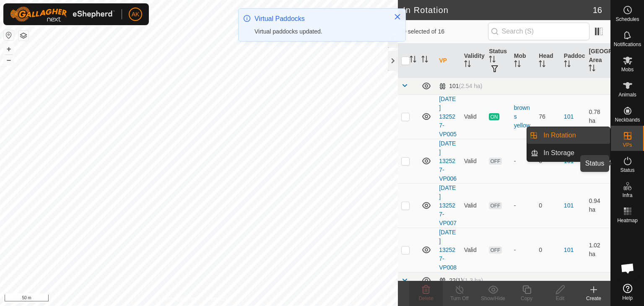 This screenshot has width=644, height=306. Describe the element at coordinates (574, 153) in the screenshot. I see `a: In Storage` at that location.